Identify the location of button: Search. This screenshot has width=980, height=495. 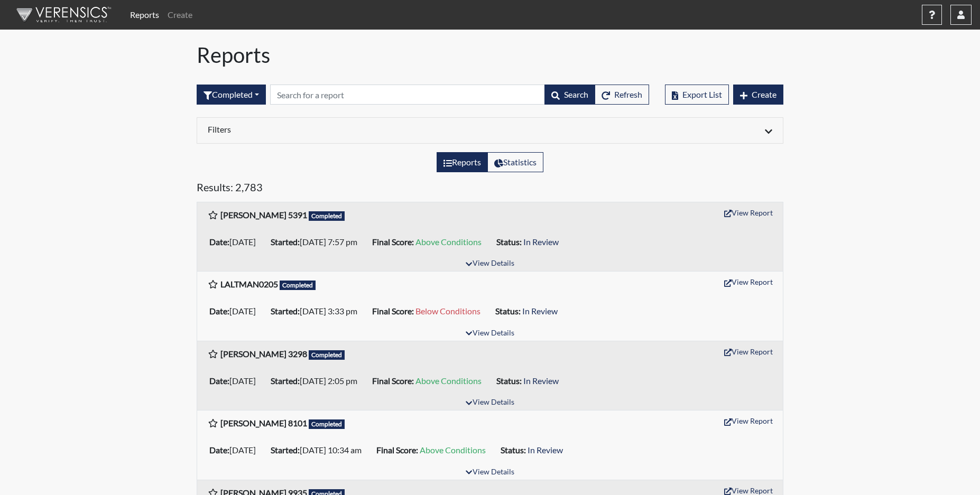
(570, 95).